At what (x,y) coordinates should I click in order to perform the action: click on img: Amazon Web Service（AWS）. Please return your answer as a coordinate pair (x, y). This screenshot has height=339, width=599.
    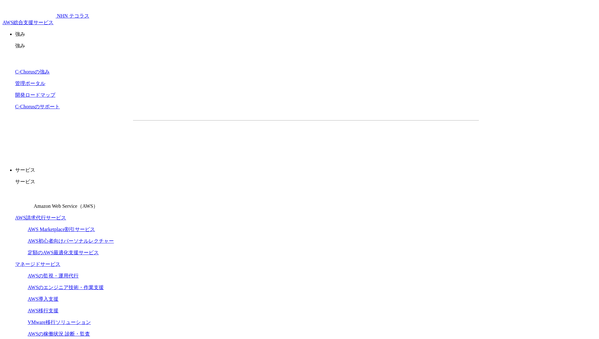
    Looking at the image, I should click on (24, 199).